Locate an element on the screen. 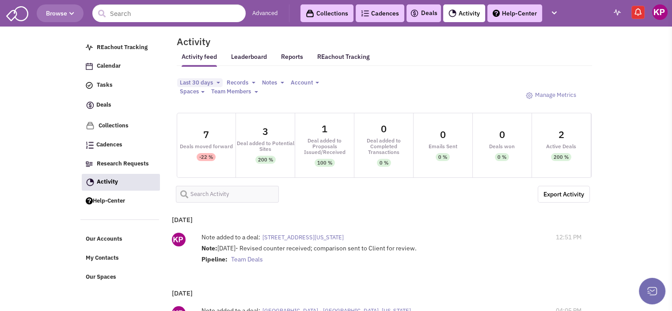 The height and width of the screenshot is (311, 672). div: 7 is located at coordinates (206, 134).